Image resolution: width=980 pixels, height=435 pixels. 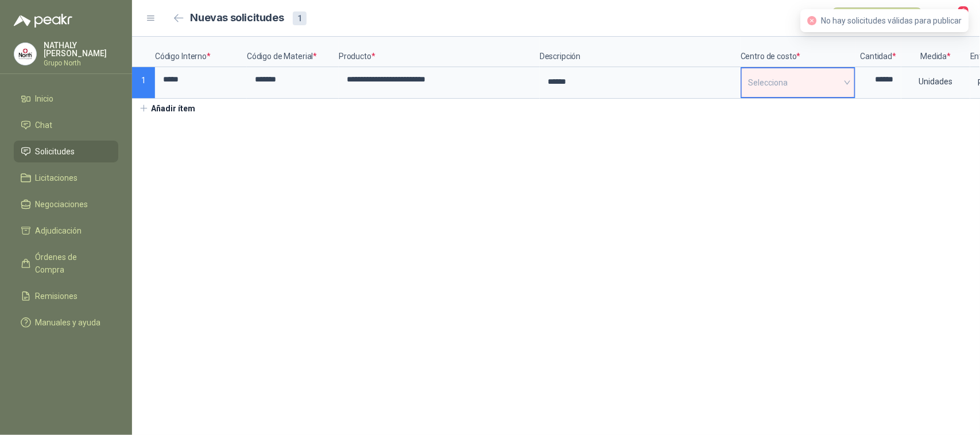 I want to click on span: Inicio, so click(x=45, y=99).